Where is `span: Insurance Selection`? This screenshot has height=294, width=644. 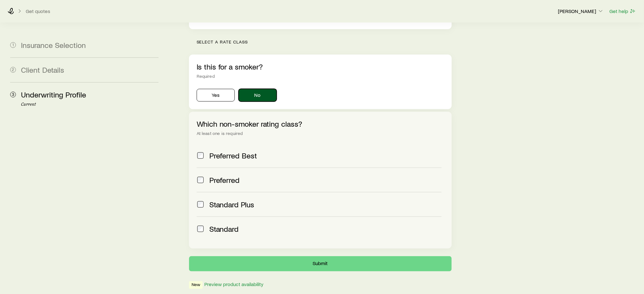 span: Insurance Selection is located at coordinates (53, 45).